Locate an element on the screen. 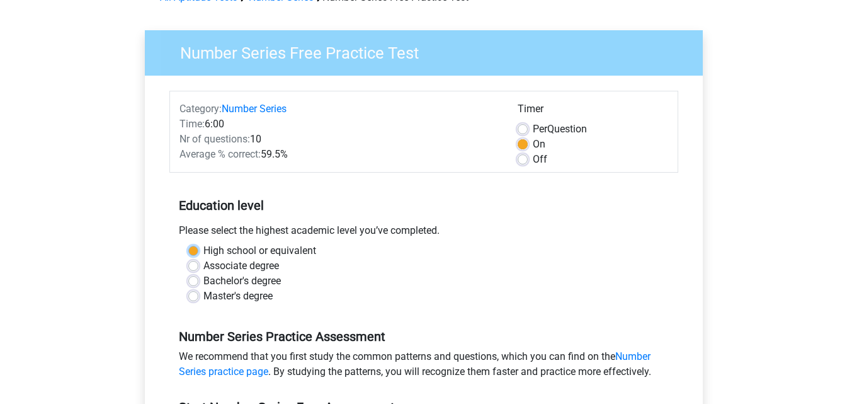 The image size is (847, 404). label: Master's degree is located at coordinates (238, 296).